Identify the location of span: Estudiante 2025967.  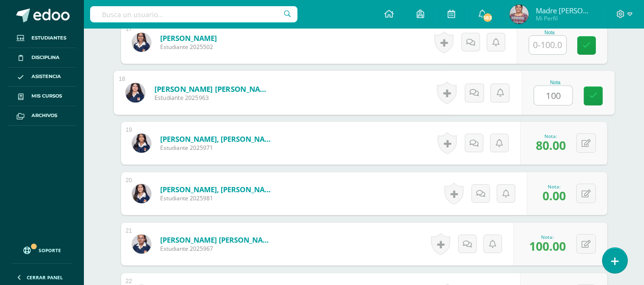
(217, 248).